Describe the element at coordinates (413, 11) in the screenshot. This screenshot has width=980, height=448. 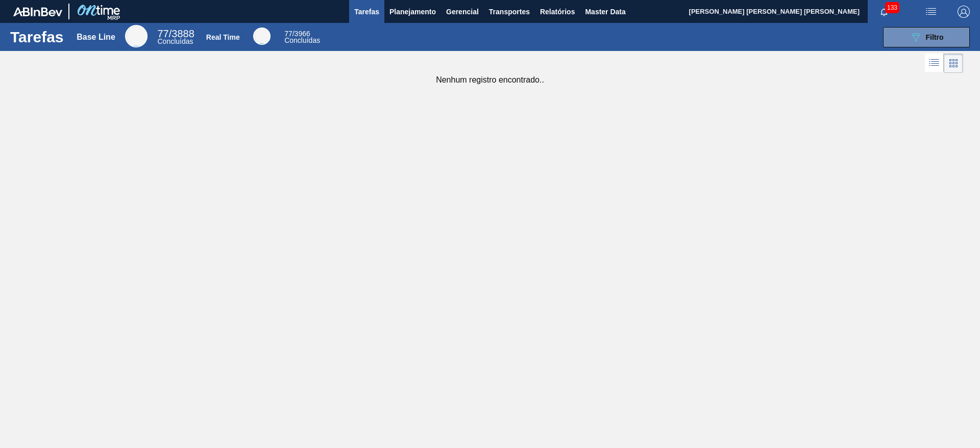
I see `span: Planejamento` at that location.